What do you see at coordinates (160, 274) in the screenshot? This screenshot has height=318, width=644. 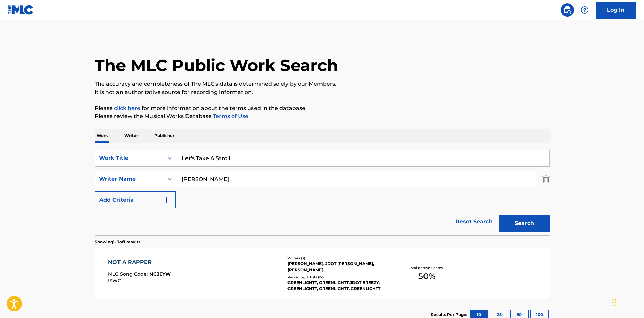 I see `span: NC3EYW` at bounding box center [160, 274].